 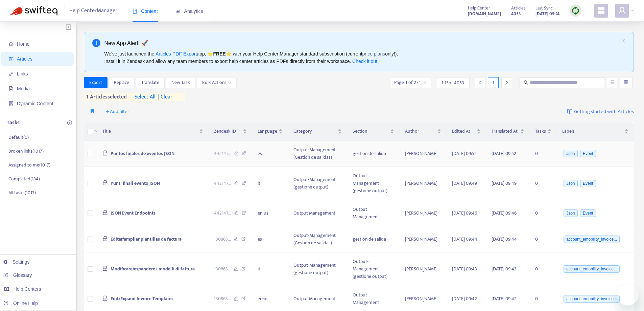 What do you see at coordinates (180, 82) in the screenshot?
I see `button: New Task` at bounding box center [180, 82].